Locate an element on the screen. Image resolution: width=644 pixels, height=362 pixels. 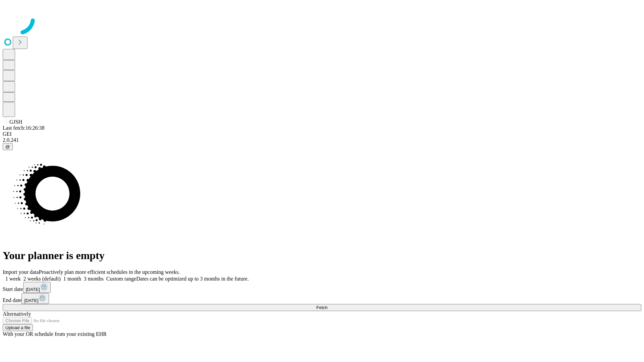
span: 1 month is located at coordinates (72, 278).